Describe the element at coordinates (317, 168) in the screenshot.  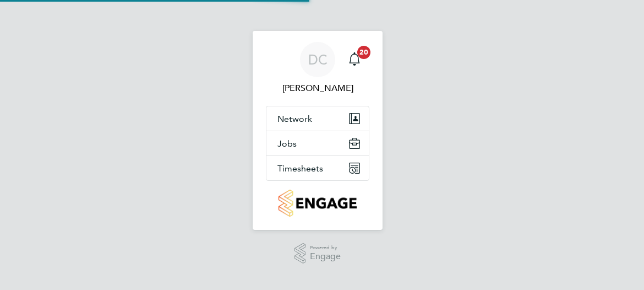
I see `button: Timesheets` at that location.